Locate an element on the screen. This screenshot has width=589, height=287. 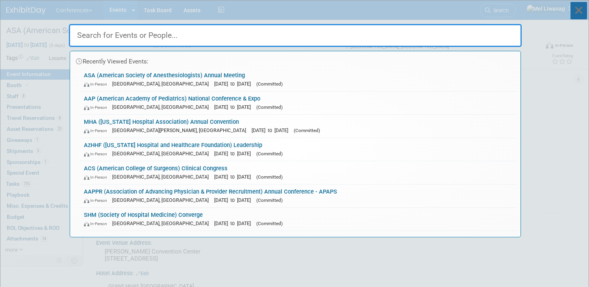
input: Search for Events or People... is located at coordinates (295, 35).